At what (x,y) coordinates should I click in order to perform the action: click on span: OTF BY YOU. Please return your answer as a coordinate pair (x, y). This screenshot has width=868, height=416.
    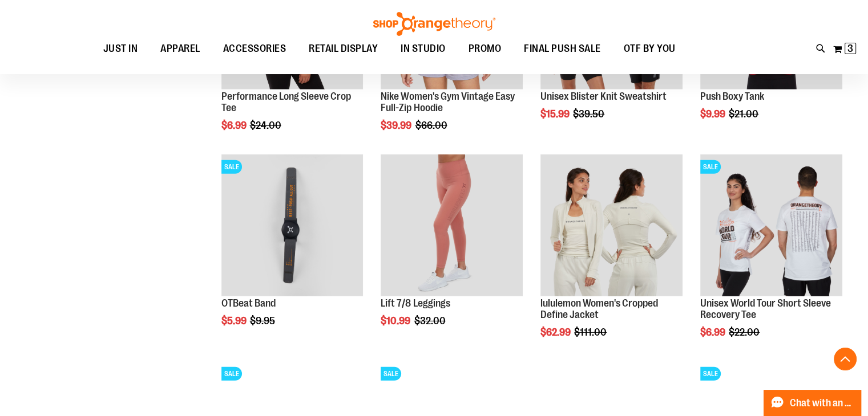
    Looking at the image, I should click on (649, 49).